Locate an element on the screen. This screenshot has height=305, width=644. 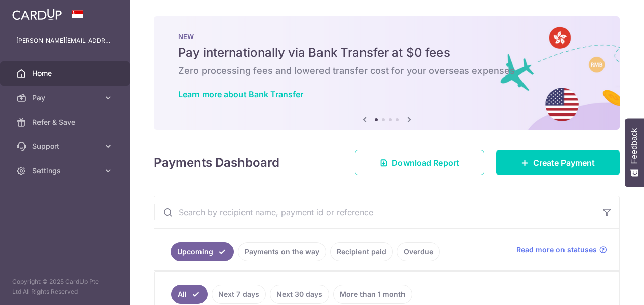
span: Refer & Save is located at coordinates (66, 122).